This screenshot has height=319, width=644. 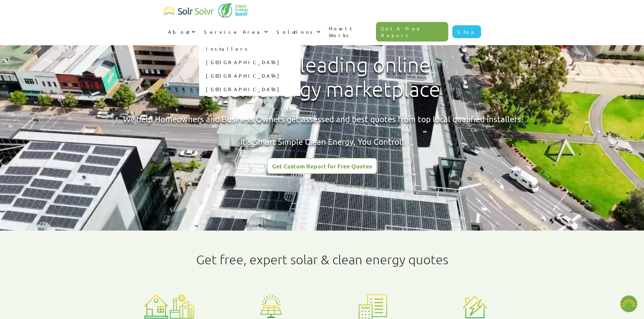 I want to click on button: Open chatbot widget, so click(x=629, y=304).